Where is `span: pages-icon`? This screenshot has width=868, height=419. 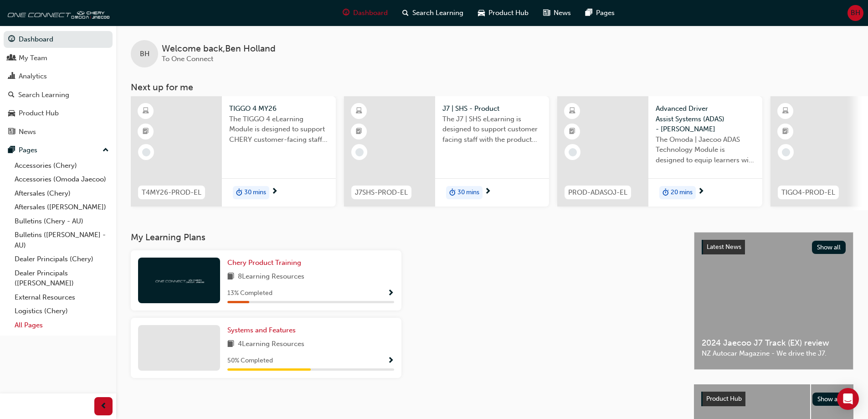 span: pages-icon is located at coordinates (11, 150).